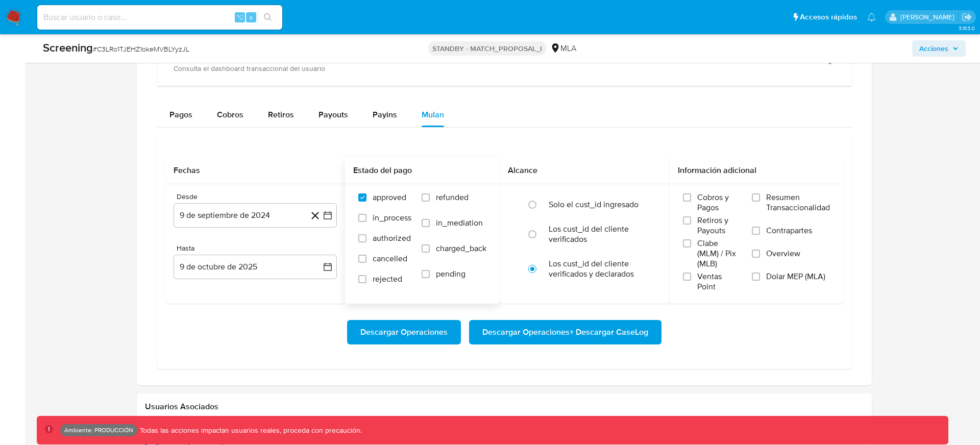  What do you see at coordinates (829, 17) in the screenshot?
I see `span: Accesos rápidos` at bounding box center [829, 17].